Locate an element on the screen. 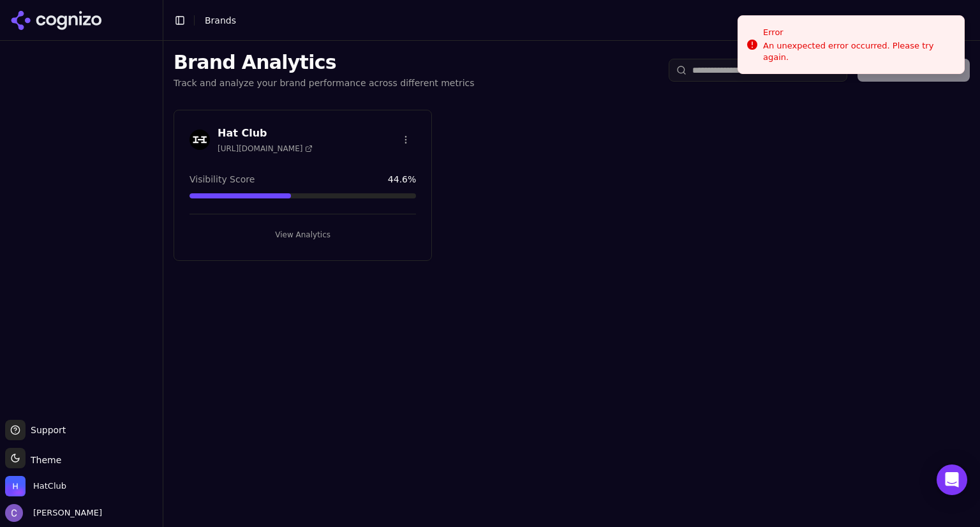  span: Theme is located at coordinates (43, 460).